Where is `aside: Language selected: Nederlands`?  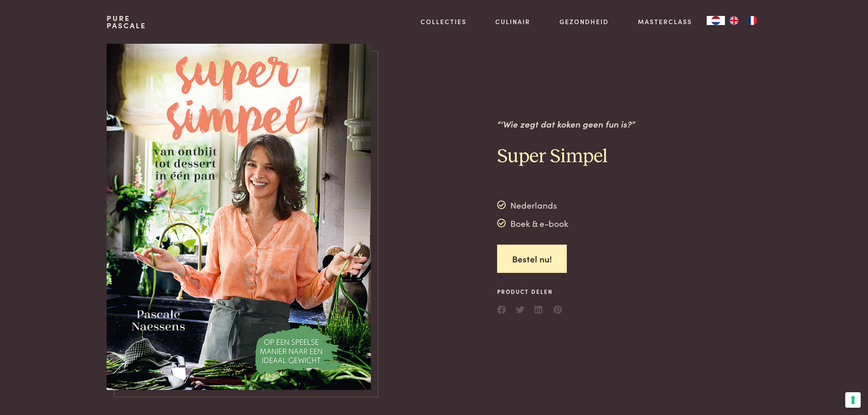 aside: Language selected: Nederlands is located at coordinates (734, 20).